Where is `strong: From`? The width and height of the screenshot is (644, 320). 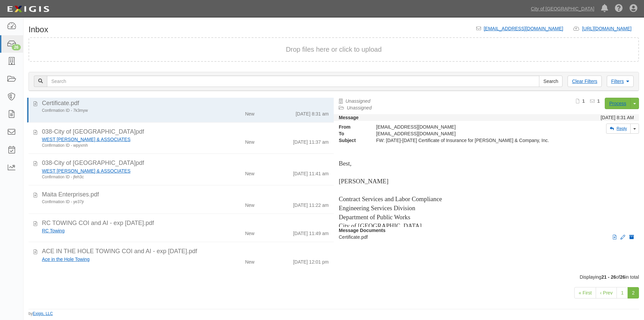 strong: From is located at coordinates (352, 127).